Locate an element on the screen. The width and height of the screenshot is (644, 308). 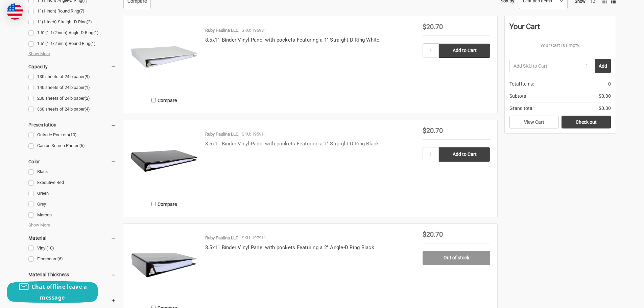
a: Vinyl is located at coordinates (72, 248).